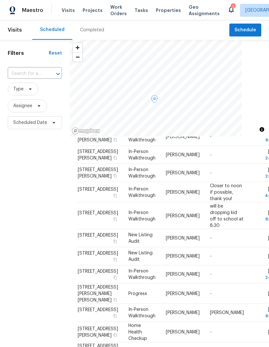 The image size is (269, 347). I want to click on div: Completed, so click(92, 30).